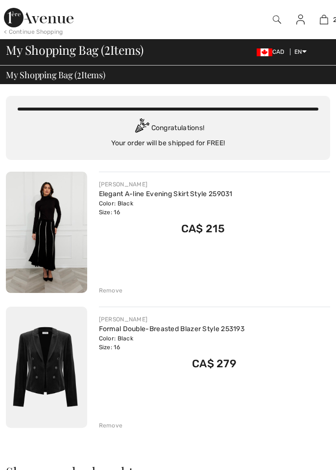 This screenshot has height=470, width=336. I want to click on img: Elegant A-line Evening Skirt Style 259031, so click(47, 233).